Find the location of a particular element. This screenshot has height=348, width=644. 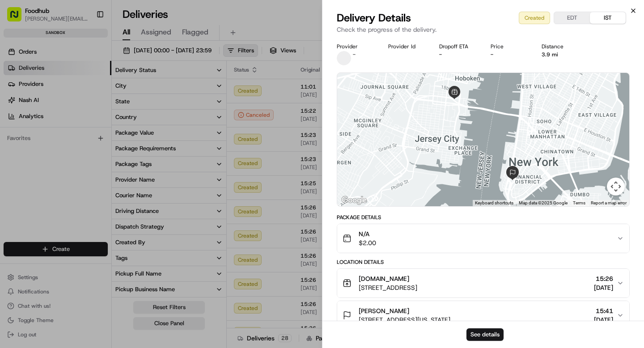

a: 📗Knowledge Base is located at coordinates (38, 134).